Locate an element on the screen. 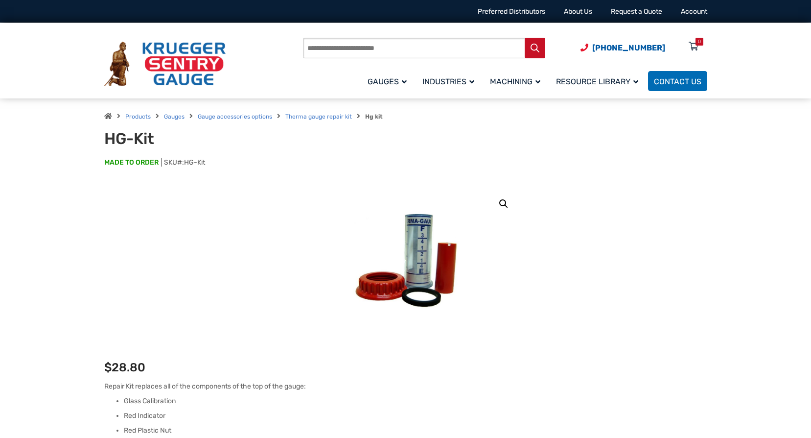  a: View full-screen image gallery is located at coordinates (504, 204).